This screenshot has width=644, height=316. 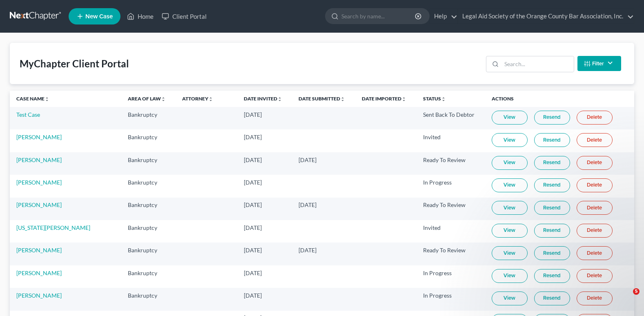 What do you see at coordinates (451, 118) in the screenshot?
I see `td: Sent Back To Debtor` at bounding box center [451, 118].